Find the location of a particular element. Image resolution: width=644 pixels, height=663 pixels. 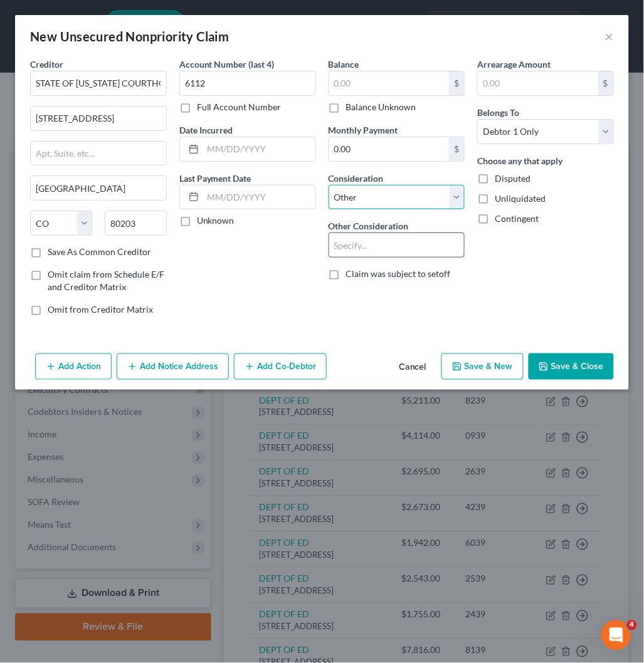

label: Balance Unknown is located at coordinates (381, 107).